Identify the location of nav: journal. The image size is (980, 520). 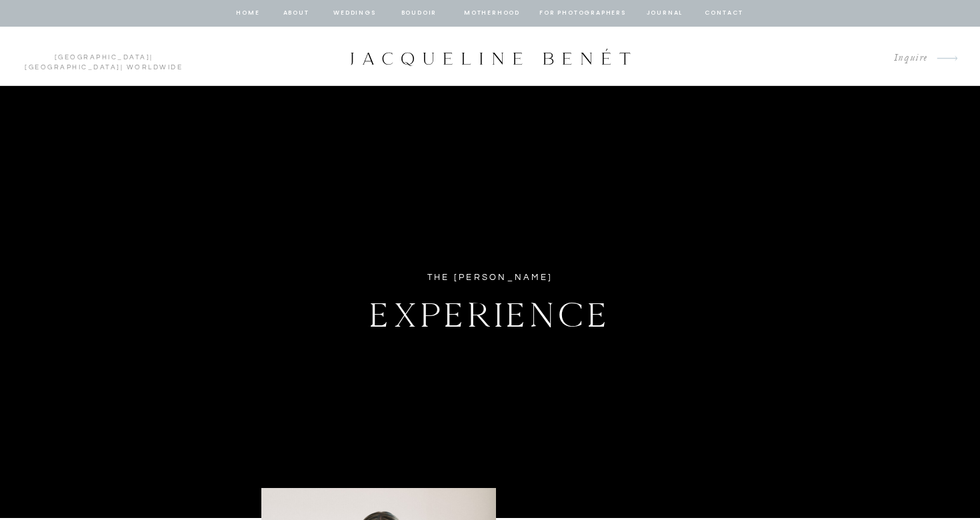
(665, 14).